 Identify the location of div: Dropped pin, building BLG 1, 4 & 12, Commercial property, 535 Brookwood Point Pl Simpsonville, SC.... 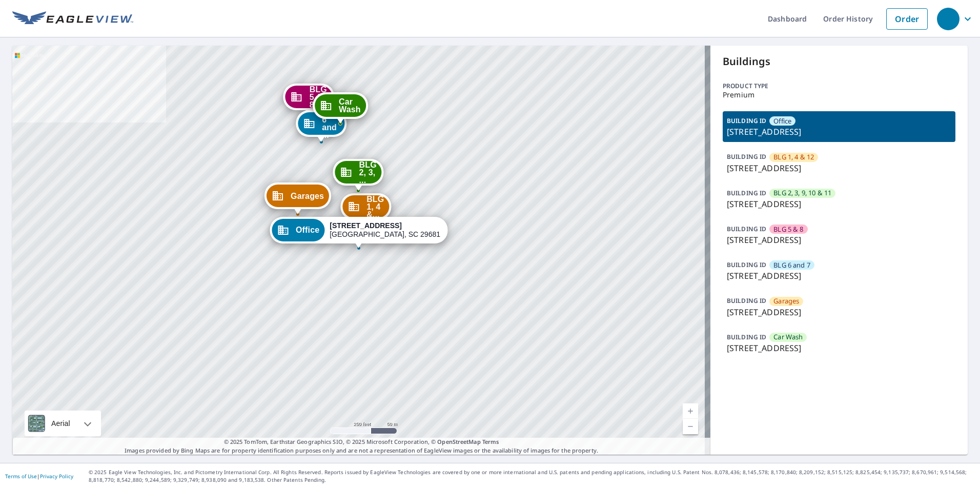
(365, 209).